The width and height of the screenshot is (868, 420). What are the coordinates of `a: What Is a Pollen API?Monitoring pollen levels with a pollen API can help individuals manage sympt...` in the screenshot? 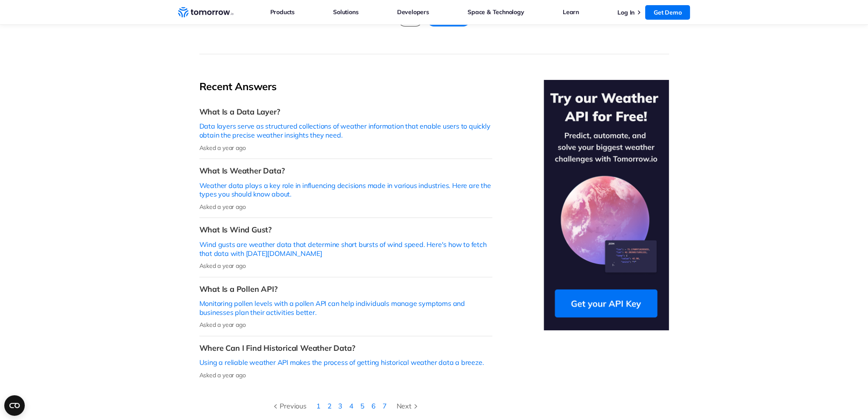 It's located at (346, 307).